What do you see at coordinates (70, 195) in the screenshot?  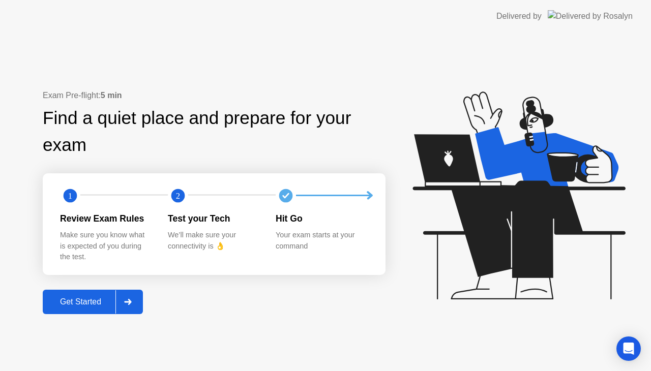 I see `text: 1` at bounding box center [70, 195].